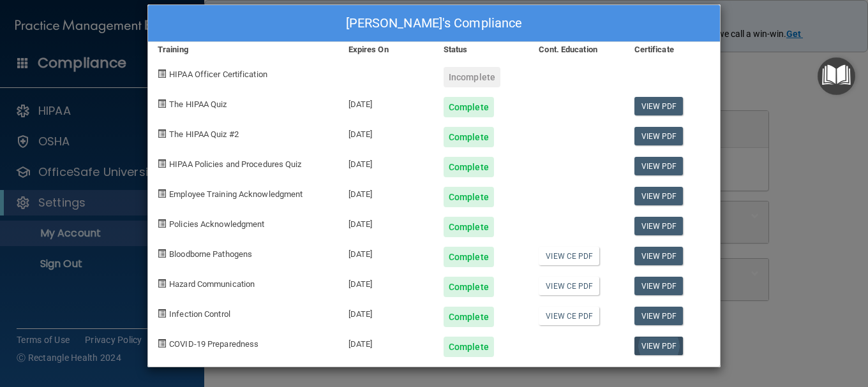 Image resolution: width=868 pixels, height=387 pixels. What do you see at coordinates (212, 284) in the screenshot?
I see `span: Hazard Communication` at bounding box center [212, 284].